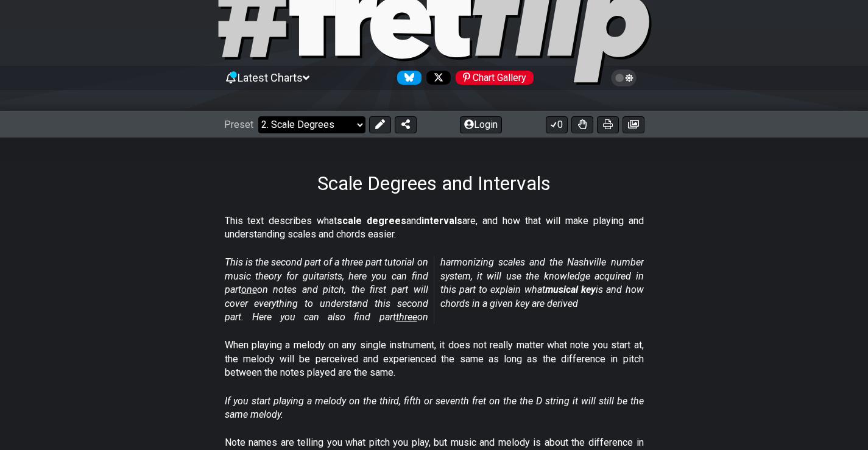 The image size is (868, 450). Describe the element at coordinates (582, 124) in the screenshot. I see `button: Toggle Dexterity for all fretkits` at that location.